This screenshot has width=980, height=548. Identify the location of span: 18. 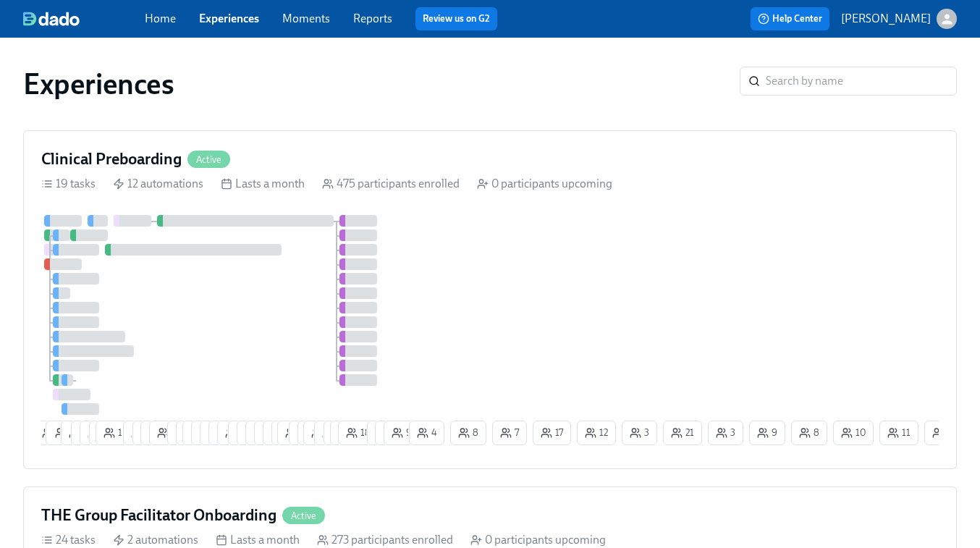
(54, 432).